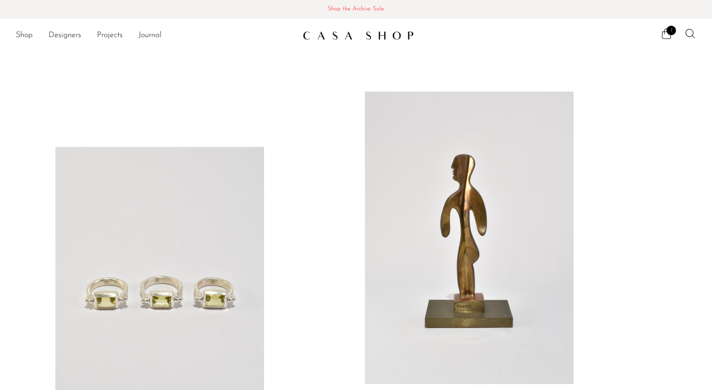 The height and width of the screenshot is (390, 712). What do you see at coordinates (155, 36) in the screenshot?
I see `nav: Desktop navigation` at bounding box center [155, 36].